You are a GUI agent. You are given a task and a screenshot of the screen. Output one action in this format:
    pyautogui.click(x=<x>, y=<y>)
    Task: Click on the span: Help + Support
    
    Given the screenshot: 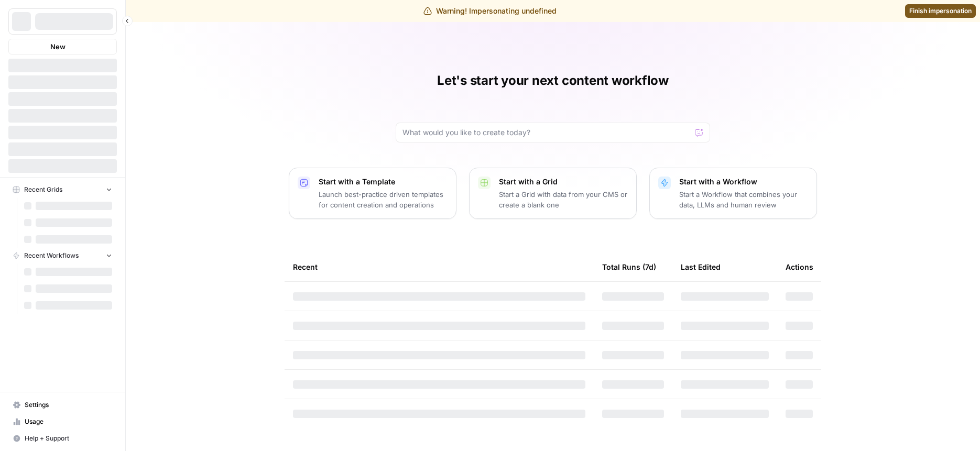 What is the action you would take?
    pyautogui.click(x=68, y=438)
    